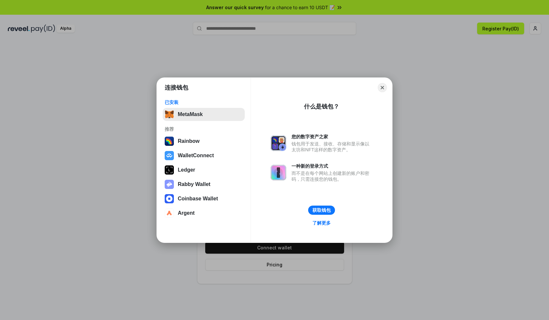 This screenshot has width=549, height=320. I want to click on div: WalletConnect, so click(196, 156).